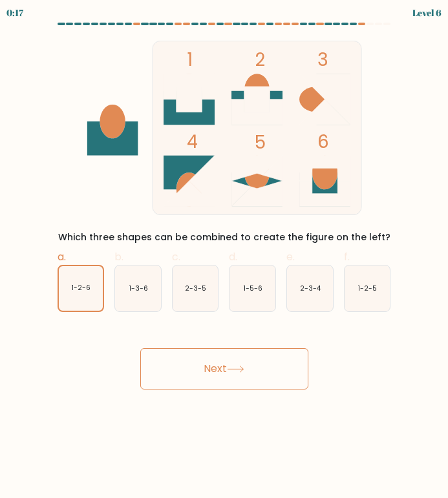 The width and height of the screenshot is (448, 498). Describe the element at coordinates (191, 142) in the screenshot. I see `tspan: 4` at that location.